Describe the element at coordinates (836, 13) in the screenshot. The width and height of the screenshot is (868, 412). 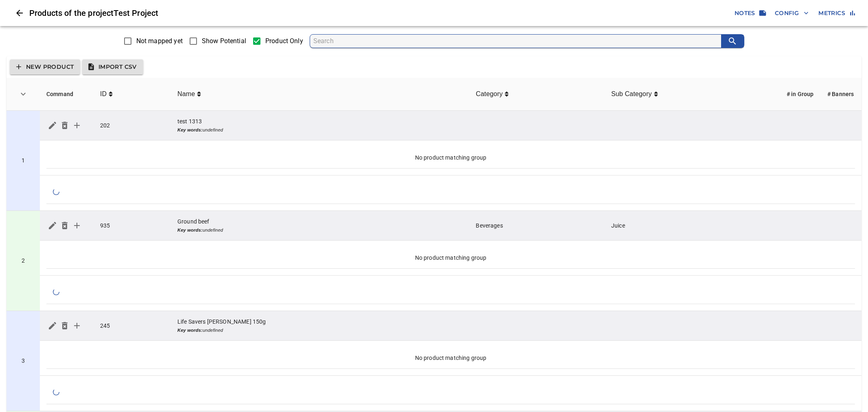
I see `span: Metrics` at that location.